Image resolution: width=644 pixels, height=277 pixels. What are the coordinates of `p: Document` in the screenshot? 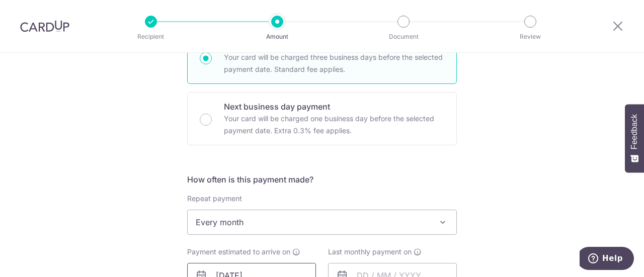 It's located at (404, 36).